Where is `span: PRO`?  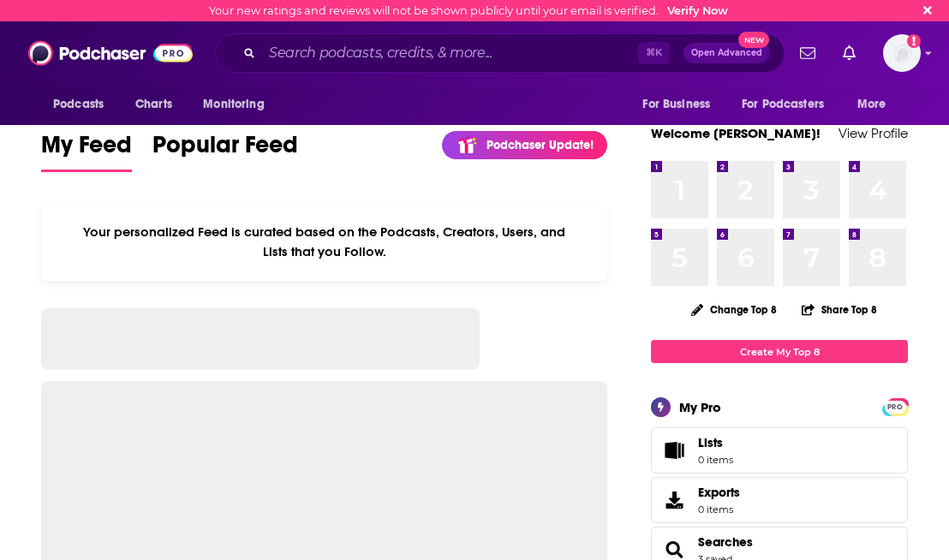 span: PRO is located at coordinates (895, 407).